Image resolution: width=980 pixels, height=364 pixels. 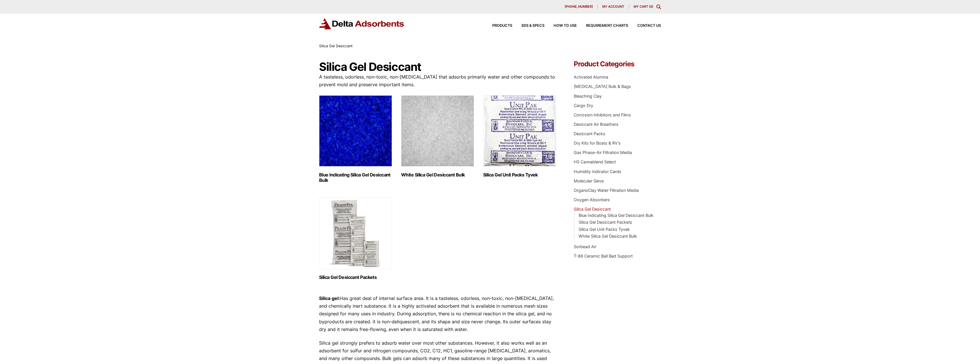 I want to click on a: HS Cannablend Select, so click(x=595, y=162).